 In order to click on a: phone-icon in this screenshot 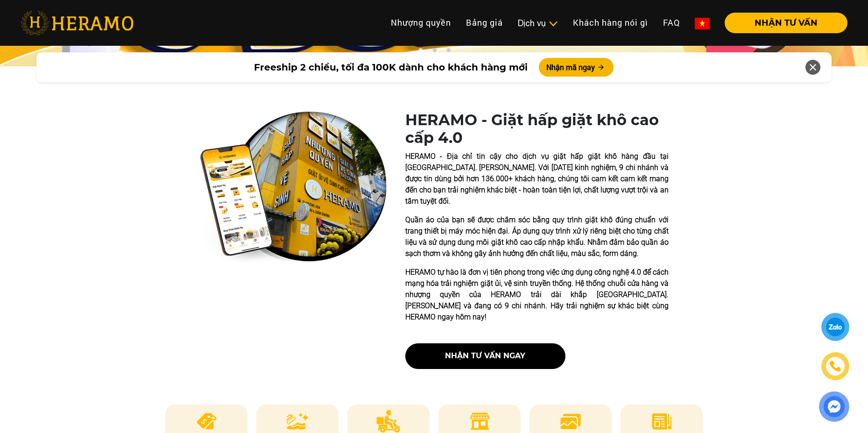, I will do `click(836, 366)`.